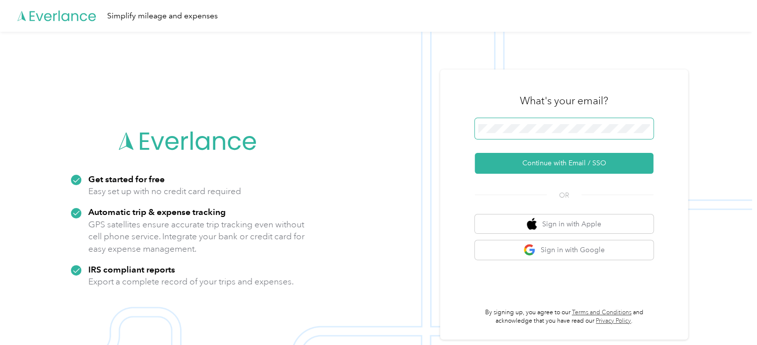  What do you see at coordinates (564, 101) in the screenshot?
I see `h3: What's your email?` at bounding box center [564, 101].